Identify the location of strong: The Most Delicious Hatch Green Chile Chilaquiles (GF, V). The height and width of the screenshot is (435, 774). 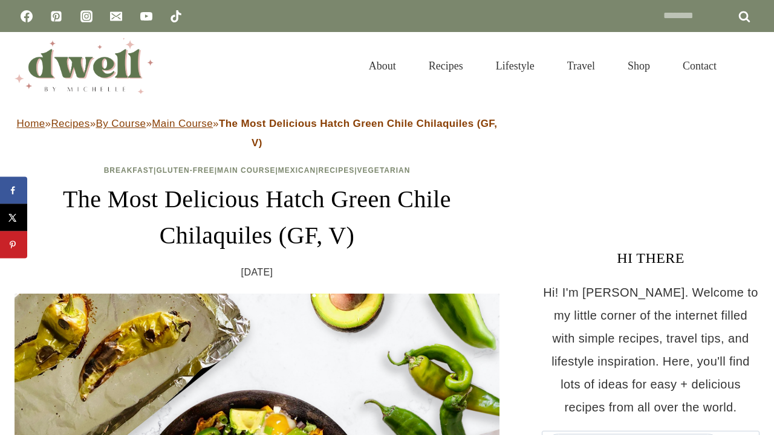
(358, 133).